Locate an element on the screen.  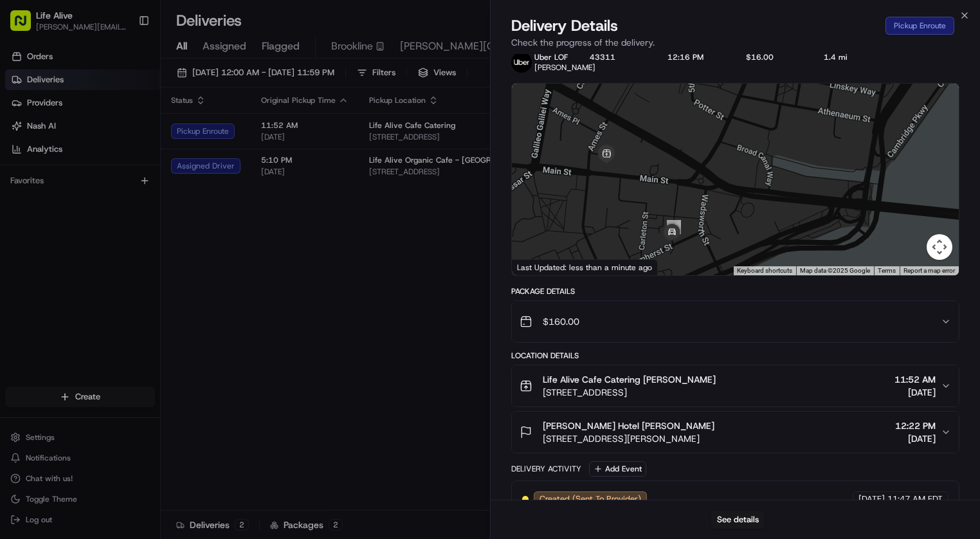
span: 11:52 AM is located at coordinates (915, 380).